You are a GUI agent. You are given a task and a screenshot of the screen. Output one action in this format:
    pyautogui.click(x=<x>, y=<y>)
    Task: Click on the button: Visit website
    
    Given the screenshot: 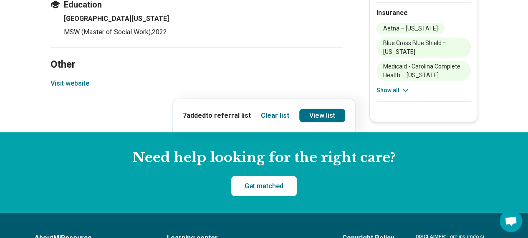 What is the action you would take?
    pyautogui.click(x=70, y=84)
    